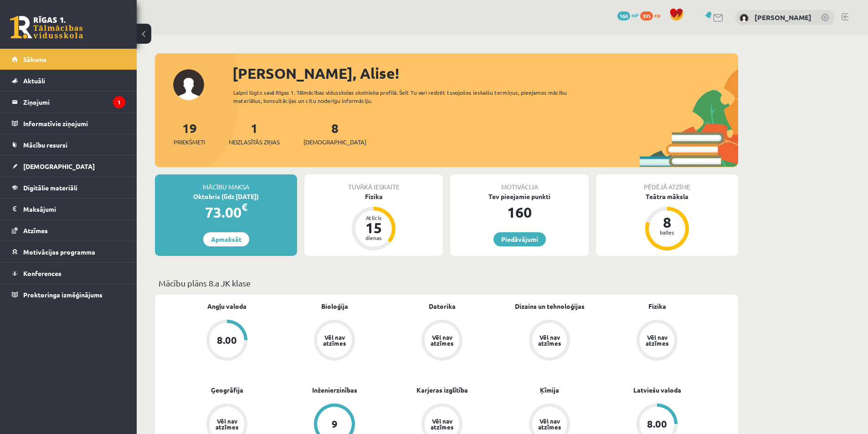  Describe the element at coordinates (408, 96) in the screenshot. I see `div: Laipni lūgts savā Rīgas 1. Tālmācības vidusskolas skolnieka profilā. Šeit Tu vari redzēt tuvojošo...` at that location.